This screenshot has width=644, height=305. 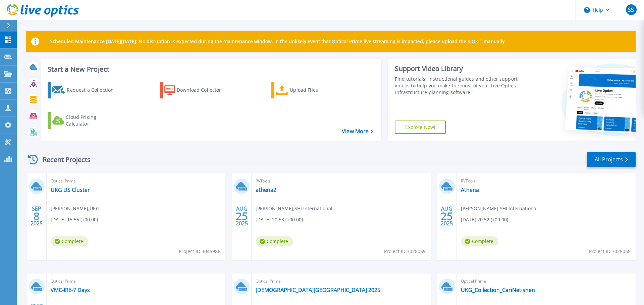 I want to click on a: Athena, so click(x=470, y=189).